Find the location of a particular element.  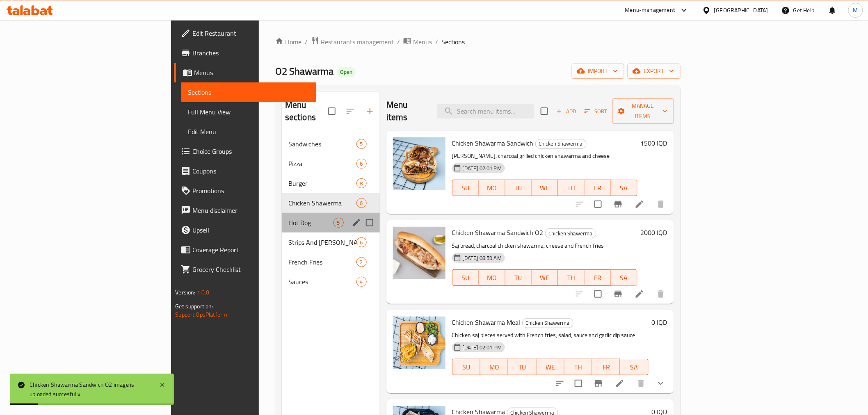

span: export is located at coordinates (654, 71).